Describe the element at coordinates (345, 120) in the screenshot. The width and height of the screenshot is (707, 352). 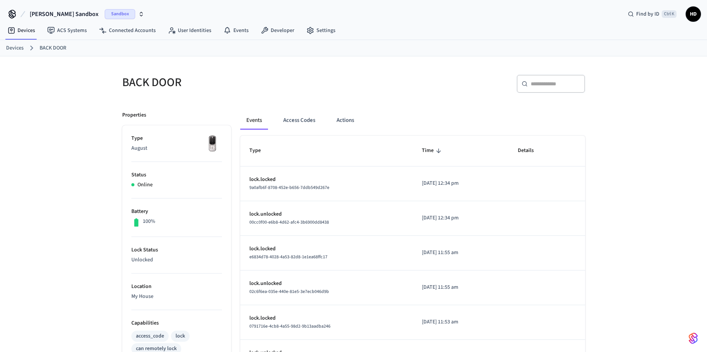
I see `button: Actions` at that location.